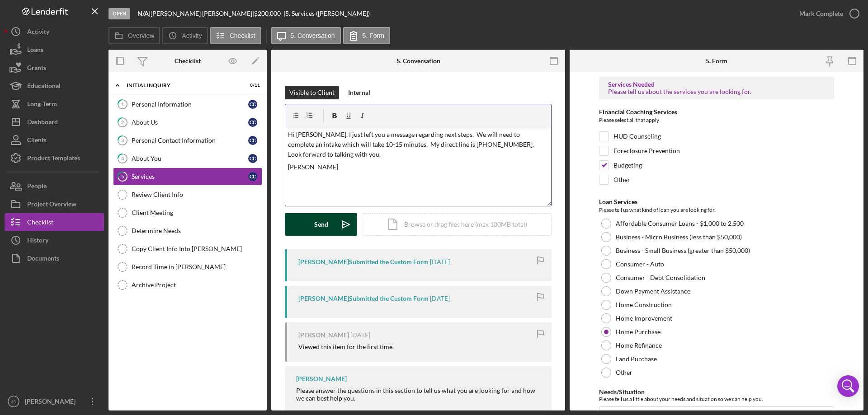  What do you see at coordinates (53, 159) in the screenshot?
I see `div: Product Templates` at bounding box center [53, 159].